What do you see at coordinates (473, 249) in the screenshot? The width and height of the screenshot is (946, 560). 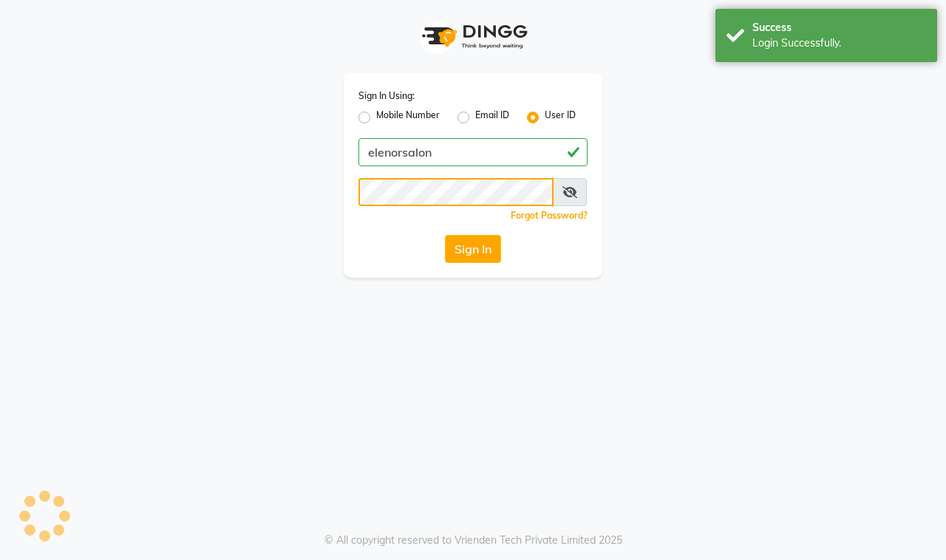 I see `button: Sign In` at bounding box center [473, 249].